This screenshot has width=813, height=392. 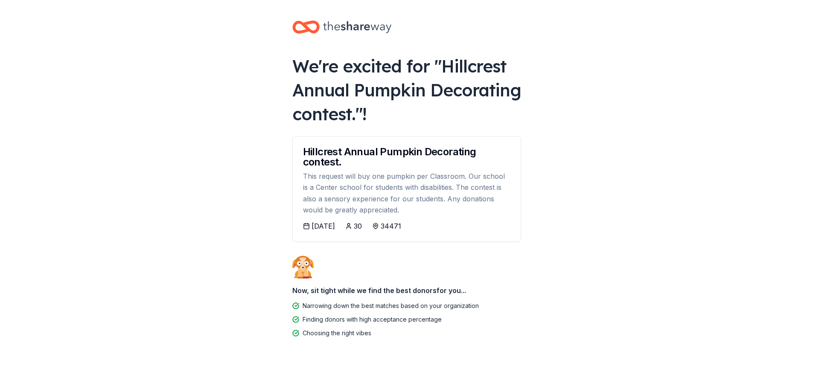 What do you see at coordinates (407, 157) in the screenshot?
I see `div: Hillcrest Annual Pumpkin Decorating contest.` at bounding box center [407, 157].